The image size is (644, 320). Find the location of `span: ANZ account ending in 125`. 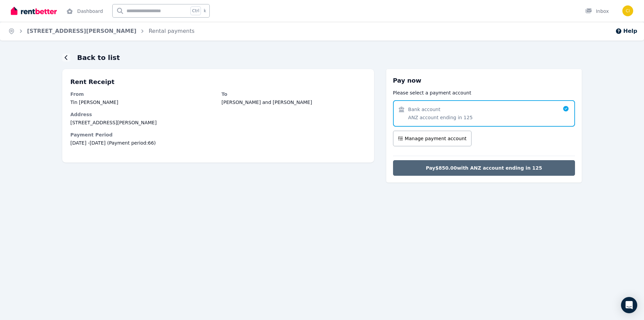

span: ANZ account ending in 125 is located at coordinates (440, 118).